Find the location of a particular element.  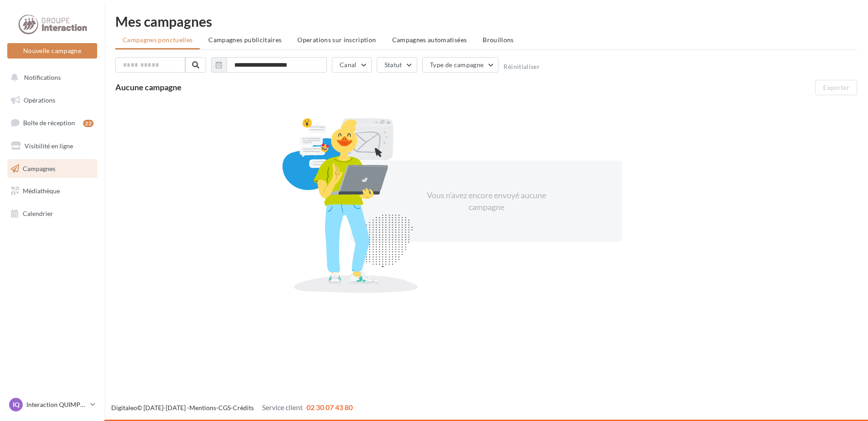

a: Crédits is located at coordinates (243, 408).